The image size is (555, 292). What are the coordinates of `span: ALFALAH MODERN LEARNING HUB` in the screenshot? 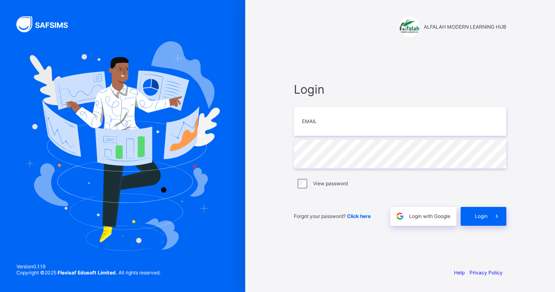 It's located at (465, 27).